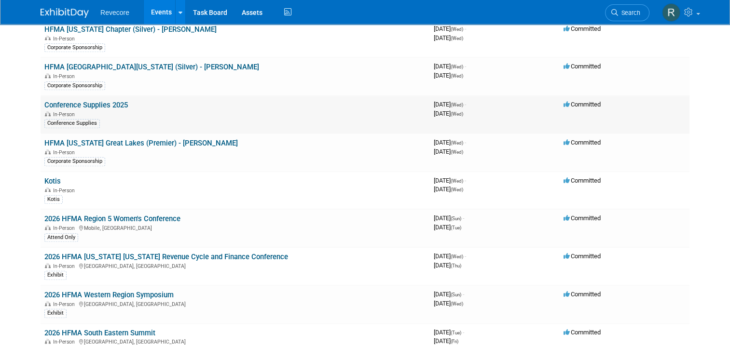  What do you see at coordinates (54, 200) in the screenshot?
I see `div: Kotis` at bounding box center [54, 200].